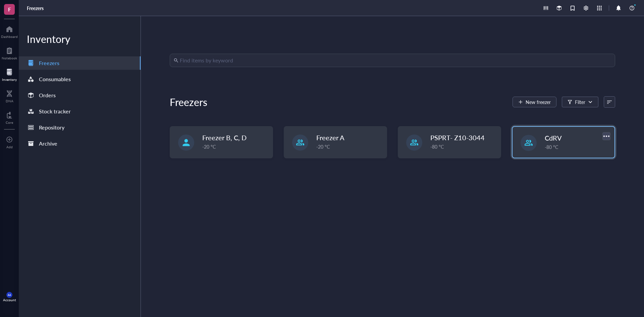  What do you see at coordinates (9, 122) in the screenshot?
I see `div: Core` at bounding box center [9, 122].